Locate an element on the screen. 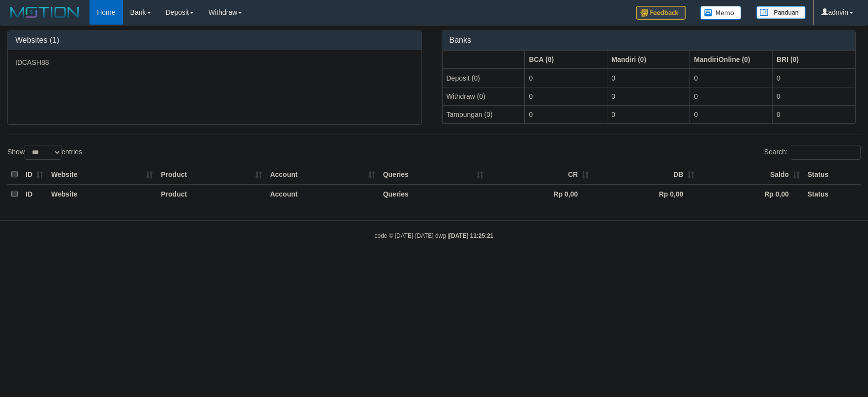 The width and height of the screenshot is (868, 397). h3: Websites (1) is located at coordinates (215, 41).